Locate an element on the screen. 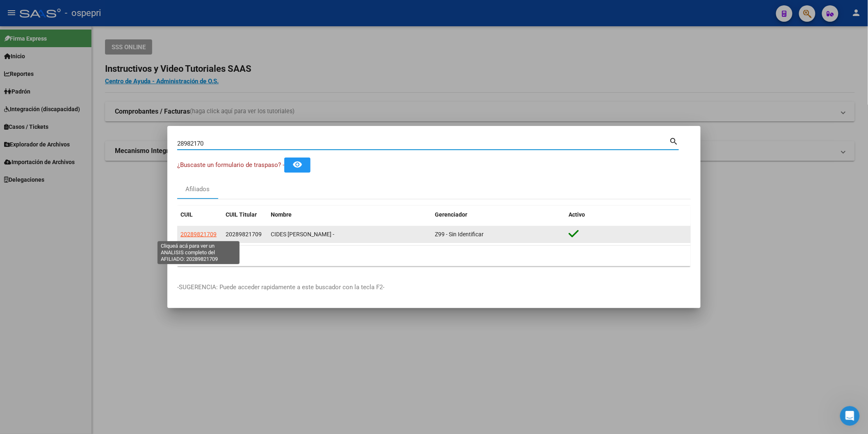  datatable-header-cell: CUIL is located at coordinates (200, 215).